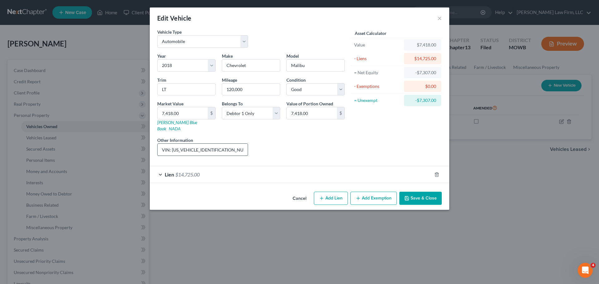  What do you see at coordinates (186, 89) in the screenshot?
I see `input: ex. LS, LT, etc` at bounding box center [186, 89].